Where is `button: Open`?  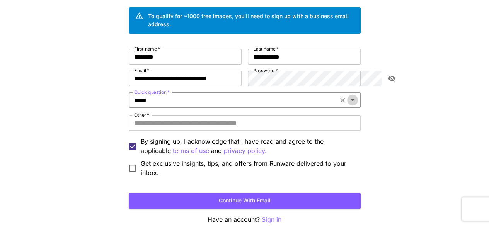
button: Open is located at coordinates (353, 100).